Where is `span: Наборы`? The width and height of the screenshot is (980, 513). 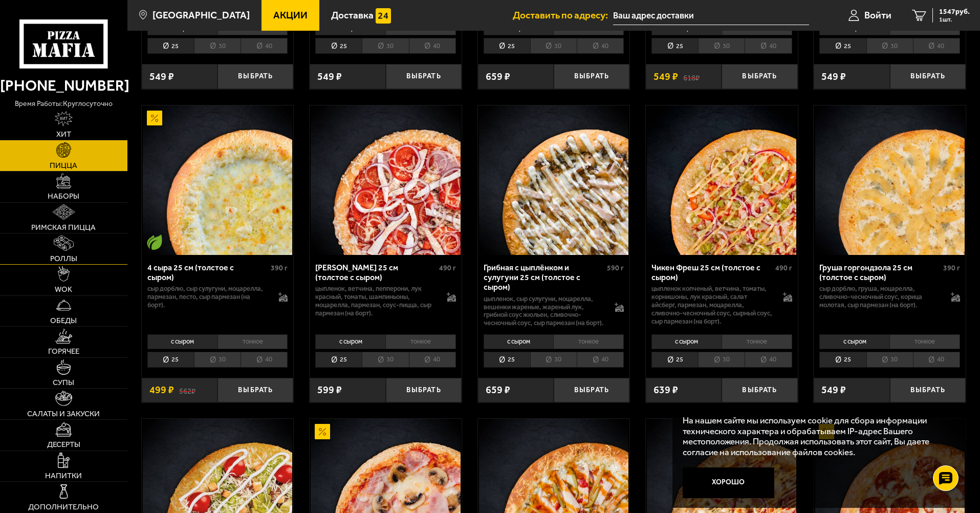
span: Наборы is located at coordinates (63, 196).